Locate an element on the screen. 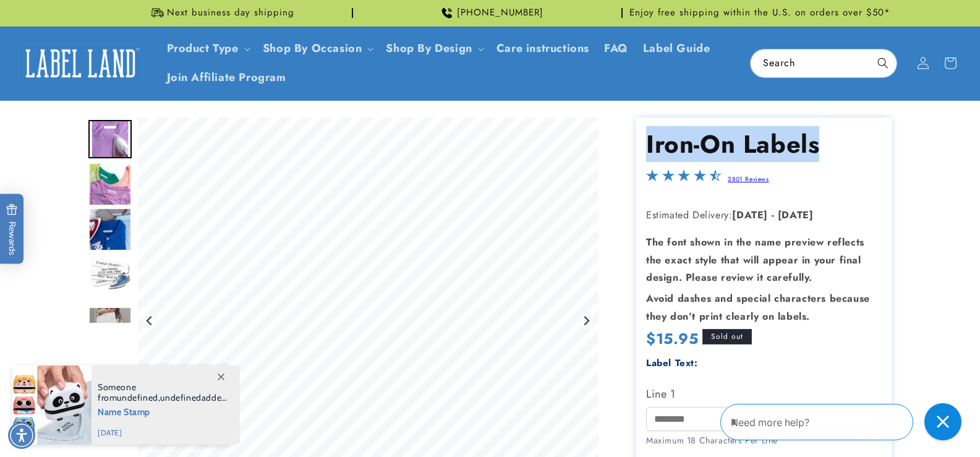 Image resolution: width=980 pixels, height=457 pixels. span: Name Stamp is located at coordinates (162, 410).